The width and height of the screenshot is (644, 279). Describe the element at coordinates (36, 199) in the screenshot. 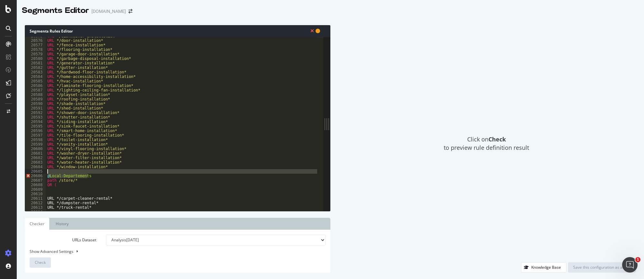

I see `div: 20611` at that location.